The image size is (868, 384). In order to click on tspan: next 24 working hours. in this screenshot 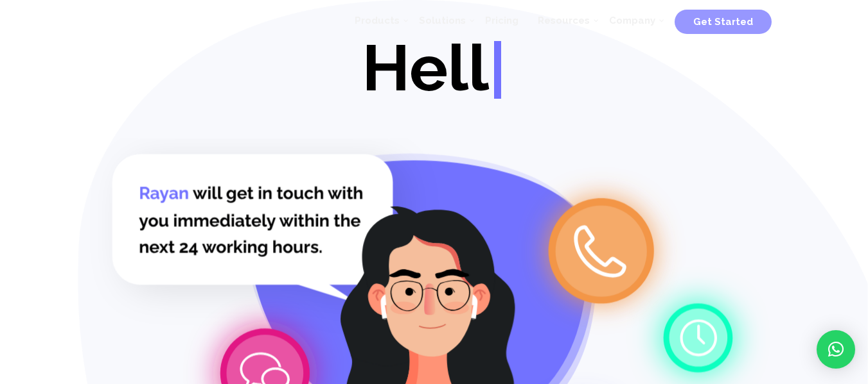, I will do `click(231, 247)`.